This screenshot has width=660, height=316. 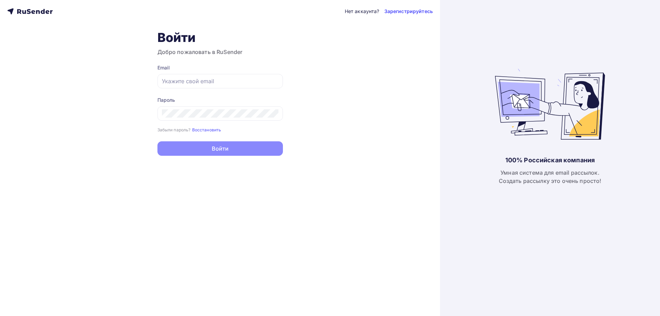 What do you see at coordinates (220, 100) in the screenshot?
I see `div: Пароль` at bounding box center [220, 100].